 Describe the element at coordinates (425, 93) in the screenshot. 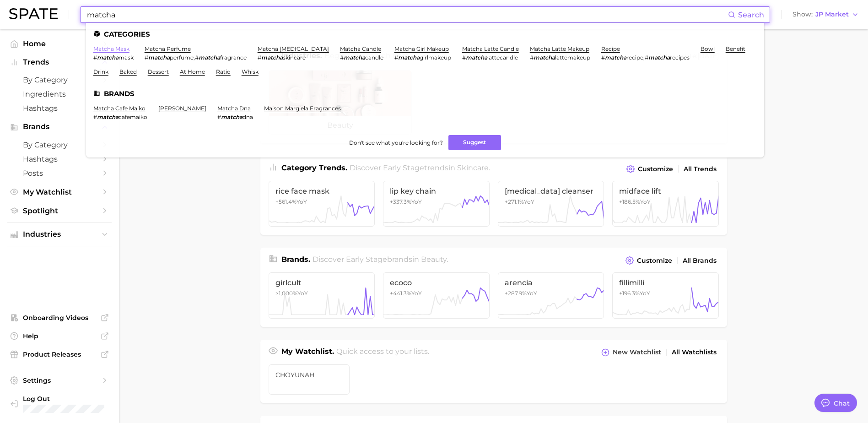

I see `li: Brands` at that location.